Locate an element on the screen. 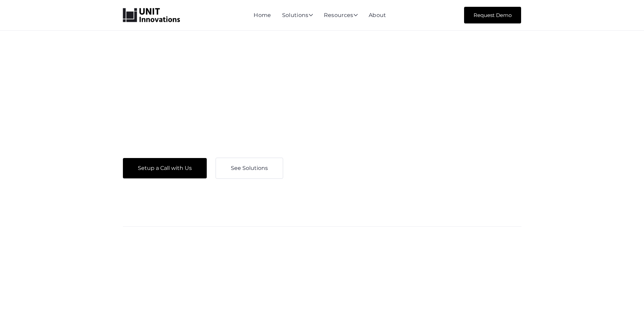  a: See Solutions is located at coordinates (249, 169).